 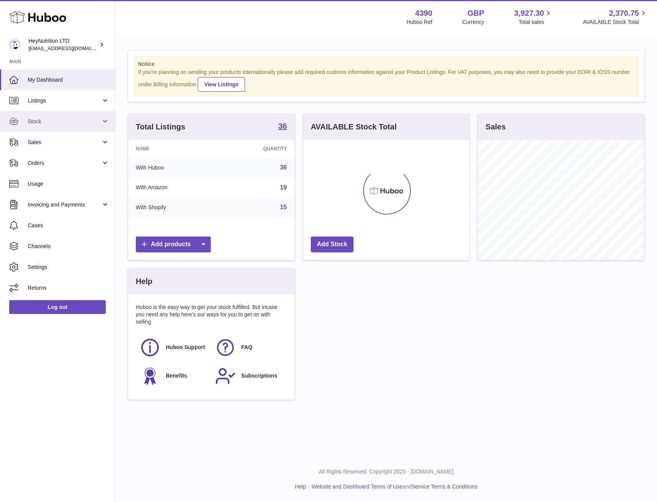 What do you see at coordinates (69, 267) in the screenshot?
I see `span: Settings` at bounding box center [69, 267].